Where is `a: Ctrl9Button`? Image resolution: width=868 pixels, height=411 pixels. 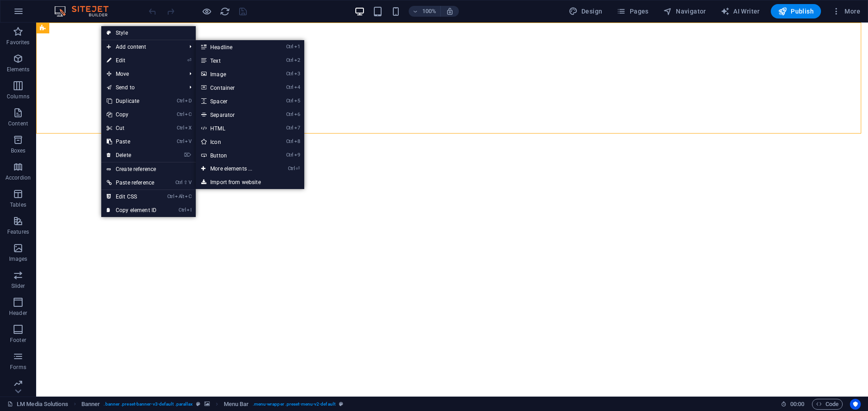 a: Ctrl9Button is located at coordinates (233, 156).